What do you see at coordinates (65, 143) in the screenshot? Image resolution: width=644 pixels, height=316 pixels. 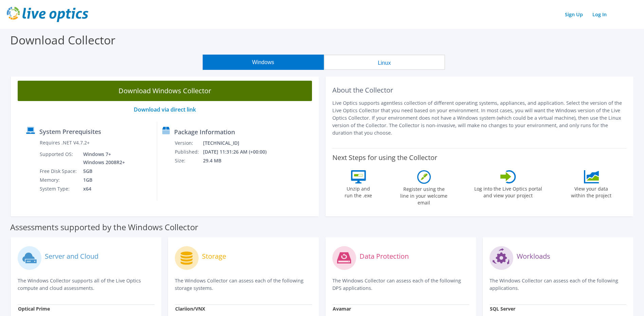 I see `label: Requires .NET V4.7.2+` at bounding box center [65, 143].